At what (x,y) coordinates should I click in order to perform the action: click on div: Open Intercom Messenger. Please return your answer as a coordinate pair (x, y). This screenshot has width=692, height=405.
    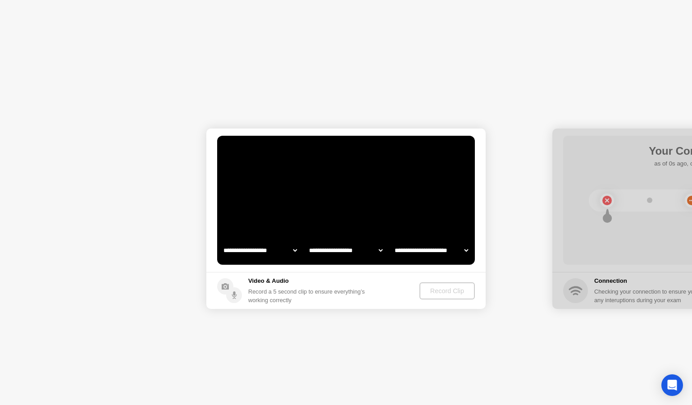
    Looking at the image, I should click on (673, 385).